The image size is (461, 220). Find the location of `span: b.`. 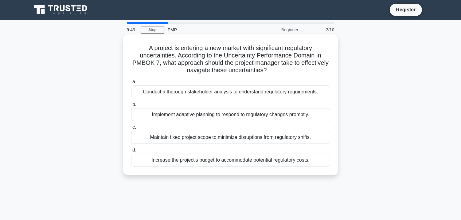

span: b. is located at coordinates (134, 104).